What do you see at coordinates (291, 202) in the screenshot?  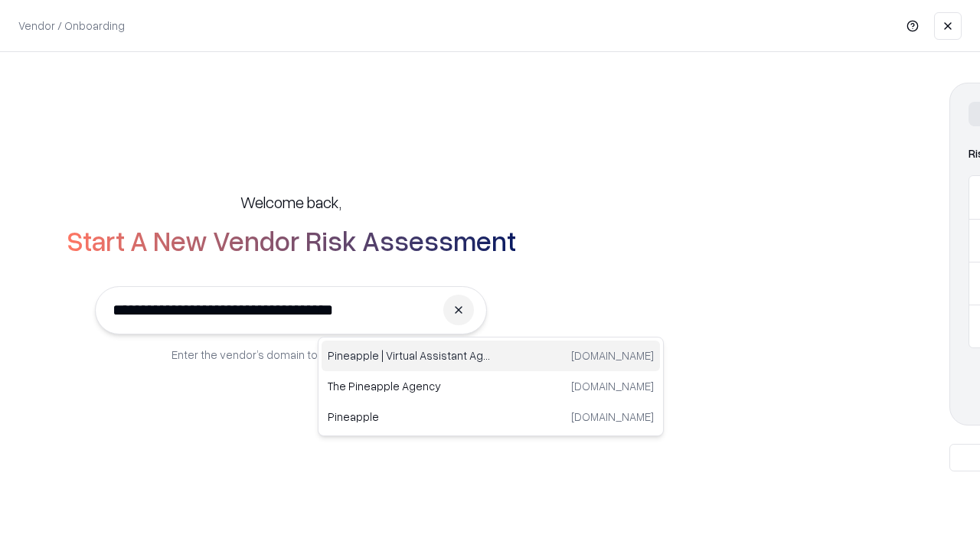 I see `h5: Welcome back,` at bounding box center [291, 202].